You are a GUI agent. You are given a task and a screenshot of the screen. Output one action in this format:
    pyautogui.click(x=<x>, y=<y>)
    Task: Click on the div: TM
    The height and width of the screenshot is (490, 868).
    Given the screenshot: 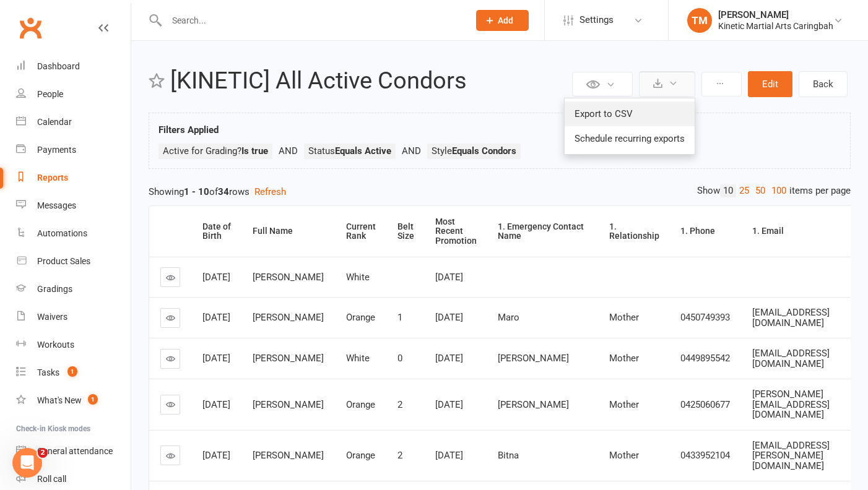 What is the action you would take?
    pyautogui.click(x=700, y=20)
    